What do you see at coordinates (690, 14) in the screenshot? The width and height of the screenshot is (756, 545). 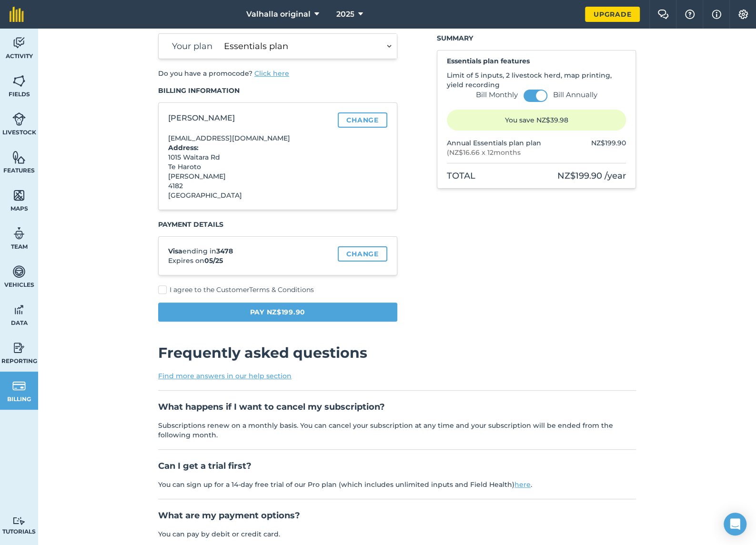 I see `img: A question mark icon` at bounding box center [690, 14].